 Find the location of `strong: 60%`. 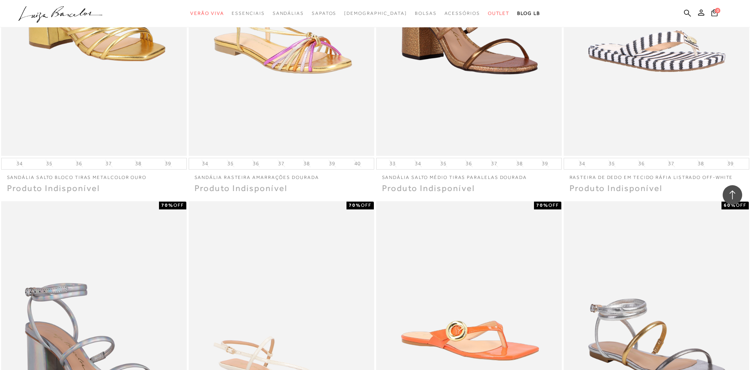

strong: 60% is located at coordinates (729, 205).